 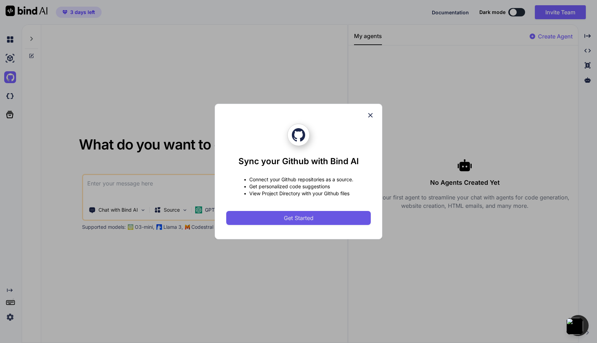 I want to click on p: • Connect your Github repositories as a source., so click(x=298, y=179).